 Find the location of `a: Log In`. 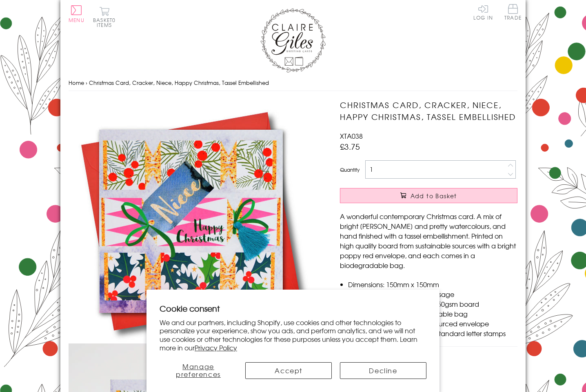

a: Log In is located at coordinates (483, 12).